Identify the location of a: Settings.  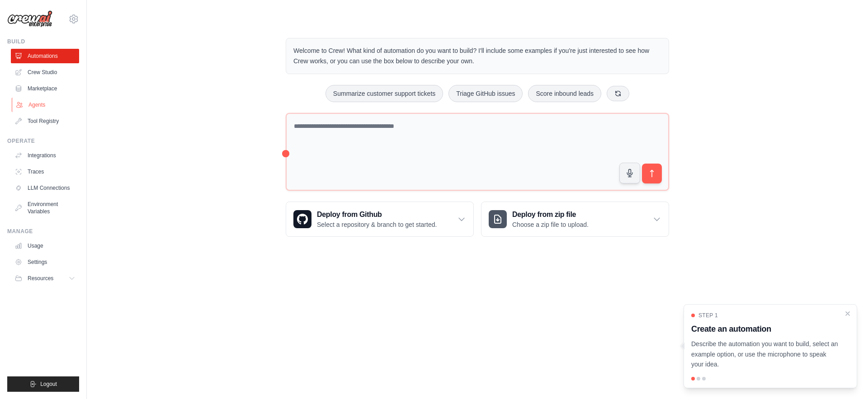
(45, 262).